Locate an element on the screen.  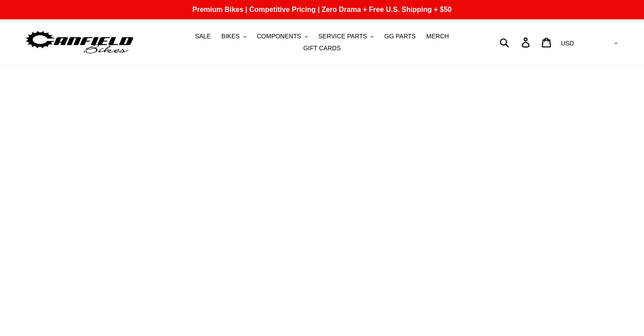
span: GIFT CARDS is located at coordinates (322, 48).